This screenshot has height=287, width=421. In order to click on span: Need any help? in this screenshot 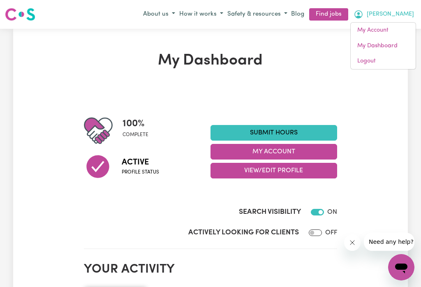, I will do `click(27, 9)`.